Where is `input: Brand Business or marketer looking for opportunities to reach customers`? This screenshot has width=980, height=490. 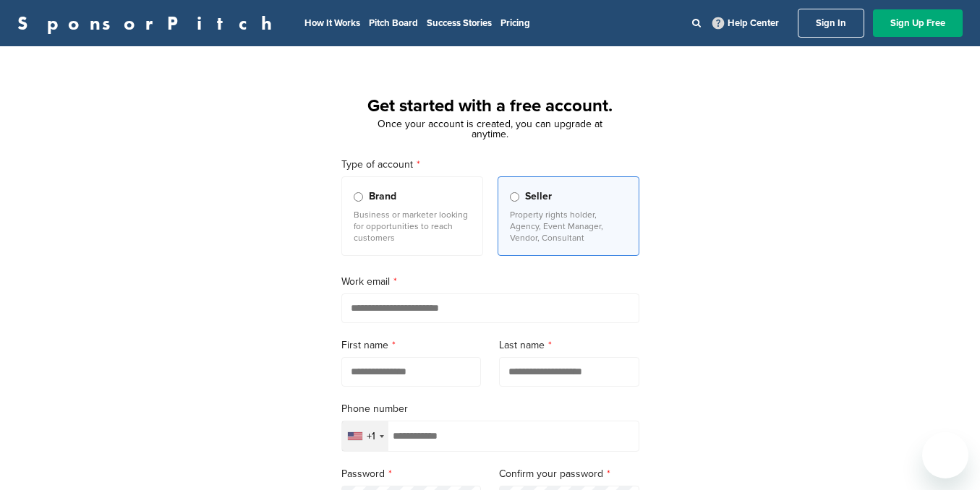
input: Brand Business or marketer looking for opportunities to reach customers is located at coordinates (358, 197).